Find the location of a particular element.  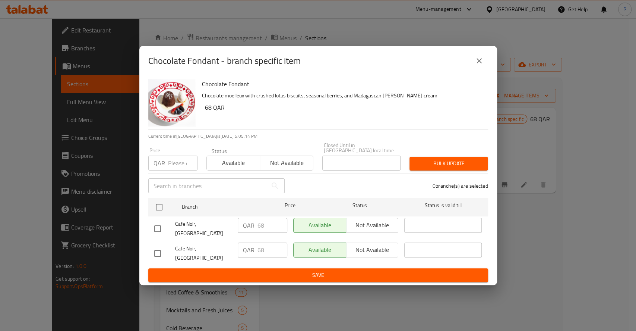

span: Status is valid till is located at coordinates (443, 205).